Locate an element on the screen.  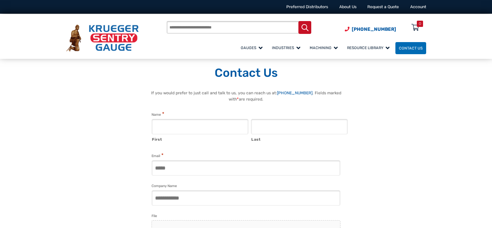
a: Request a Quote is located at coordinates (383, 7).